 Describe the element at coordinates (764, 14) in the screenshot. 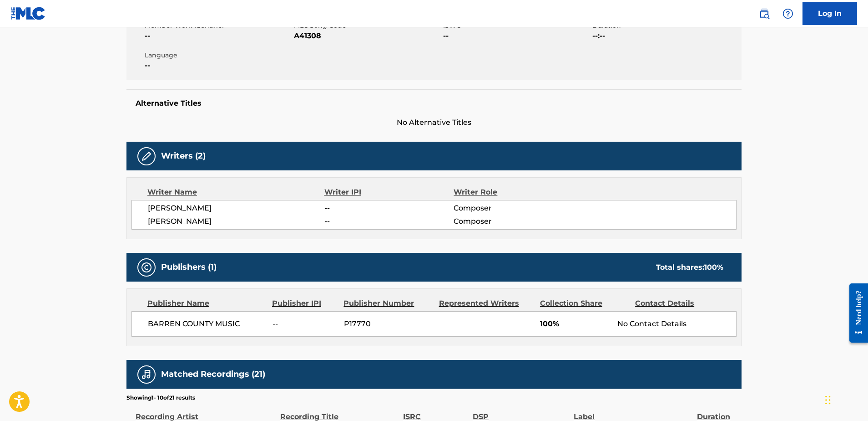

I see `img: search` at that location.